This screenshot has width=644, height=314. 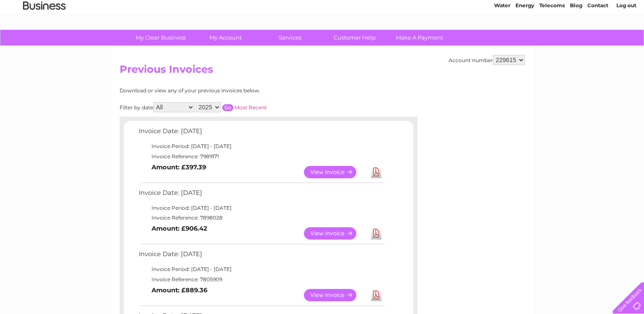 I want to click on h2: Previous Invoices, so click(x=322, y=71).